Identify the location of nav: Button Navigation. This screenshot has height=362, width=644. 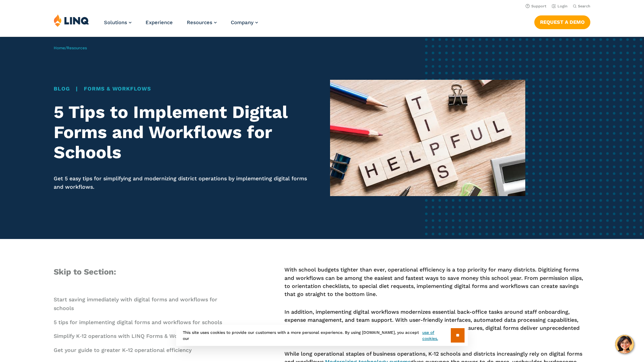
(562, 21).